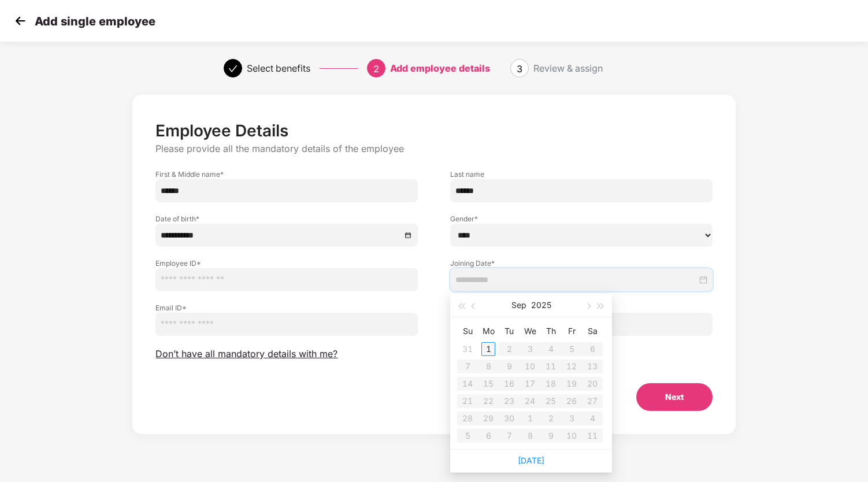 The height and width of the screenshot is (482, 868). I want to click on button: Sep, so click(519, 305).